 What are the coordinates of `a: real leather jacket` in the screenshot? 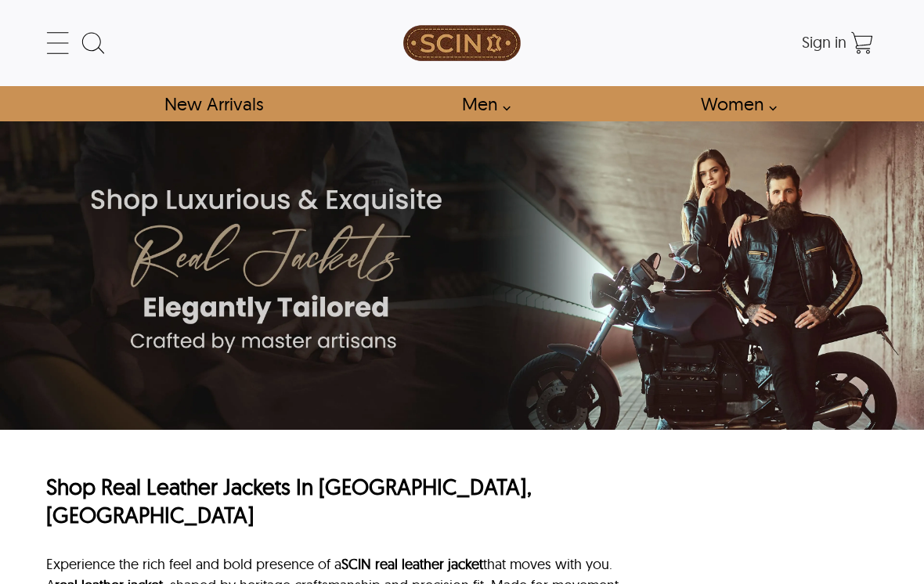 It's located at (429, 564).